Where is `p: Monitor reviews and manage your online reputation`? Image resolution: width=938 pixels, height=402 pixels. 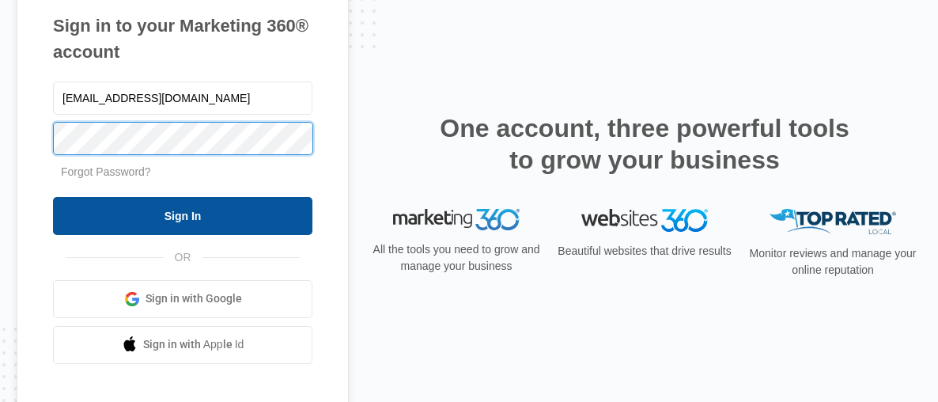 p: Monitor reviews and manage your online reputation is located at coordinates (833, 262).